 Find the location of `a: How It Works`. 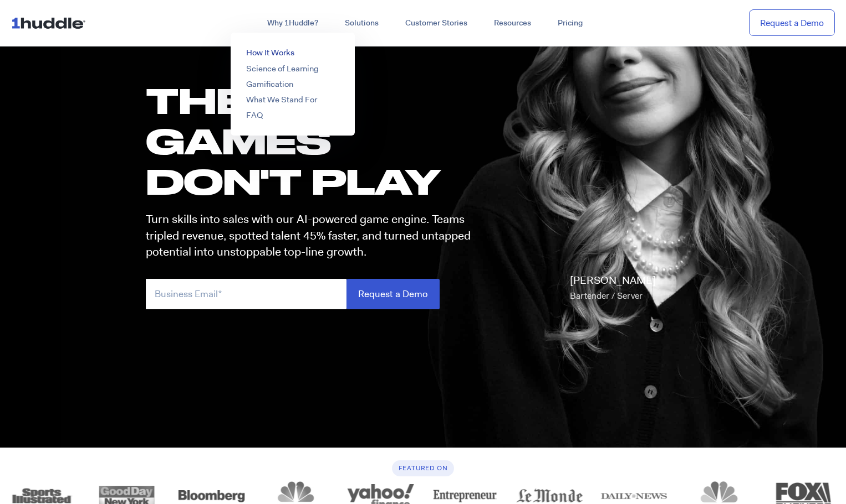

a: How It Works is located at coordinates (270, 52).